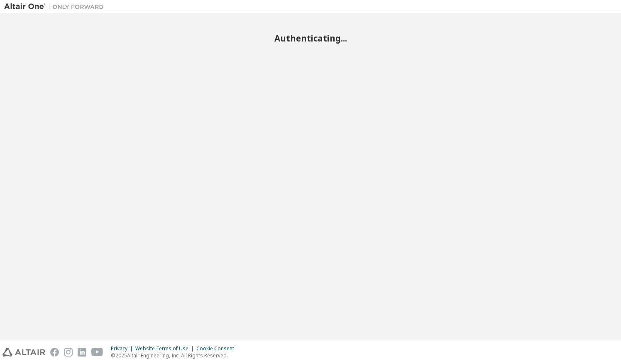 The image size is (621, 364). Describe the element at coordinates (175, 355) in the screenshot. I see `p: © 2025 Altair Engineering, Inc. All Rights Reserved.` at that location.